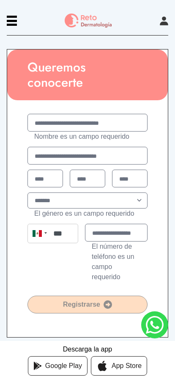 Image resolution: width=175 pixels, height=379 pixels. What do you see at coordinates (116, 262) in the screenshot?
I see `p: El número de teléfono es un campo requerido` at bounding box center [116, 262].